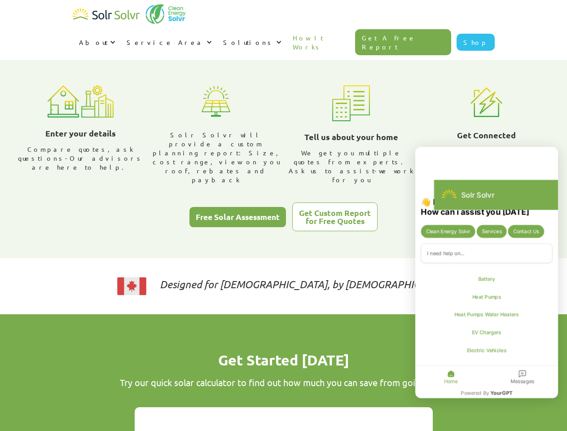 Image resolution: width=567 pixels, height=431 pixels. Describe the element at coordinates (486, 296) in the screenshot. I see `a: Open link Heat Pumps` at that location.